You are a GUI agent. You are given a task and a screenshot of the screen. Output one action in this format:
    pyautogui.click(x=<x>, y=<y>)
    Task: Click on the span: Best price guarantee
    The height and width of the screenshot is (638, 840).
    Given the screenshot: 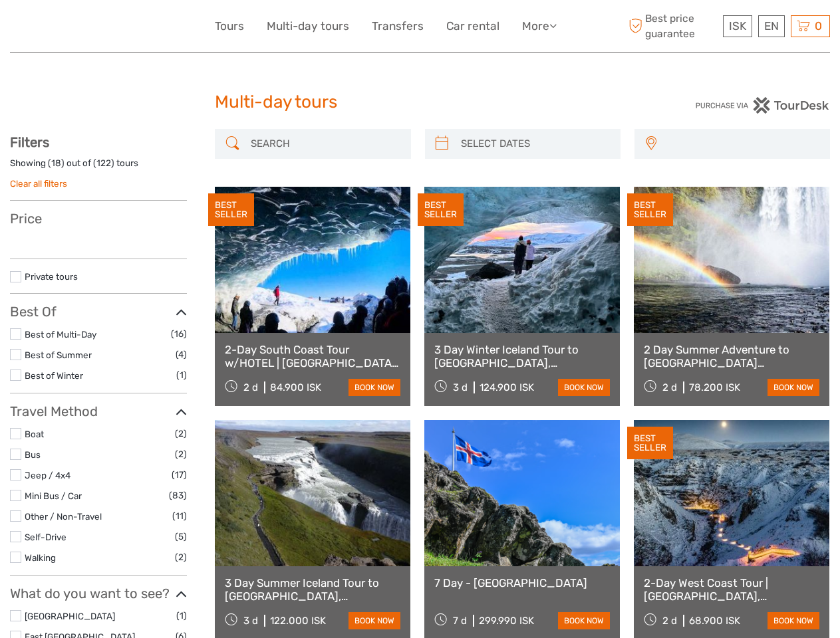 What is the action you would take?
    pyautogui.click(x=672, y=26)
    